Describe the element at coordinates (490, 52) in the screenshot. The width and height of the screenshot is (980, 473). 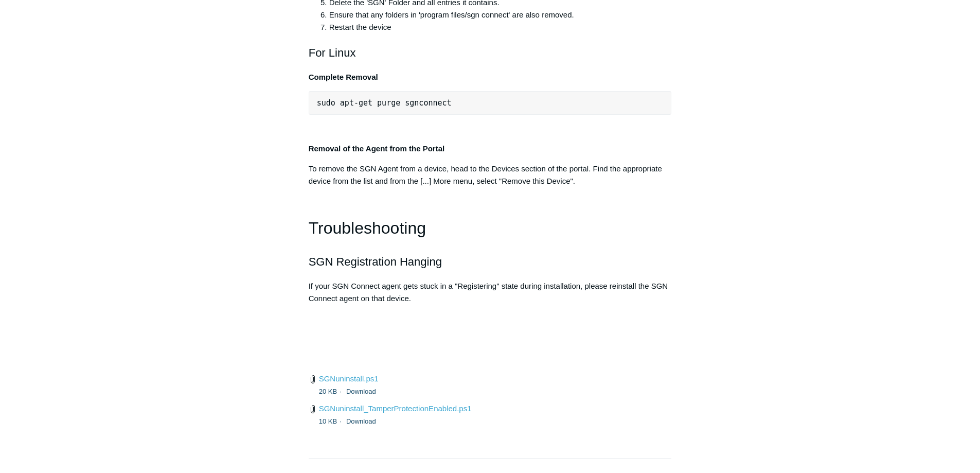
I see `h2: For Linux` at that location.